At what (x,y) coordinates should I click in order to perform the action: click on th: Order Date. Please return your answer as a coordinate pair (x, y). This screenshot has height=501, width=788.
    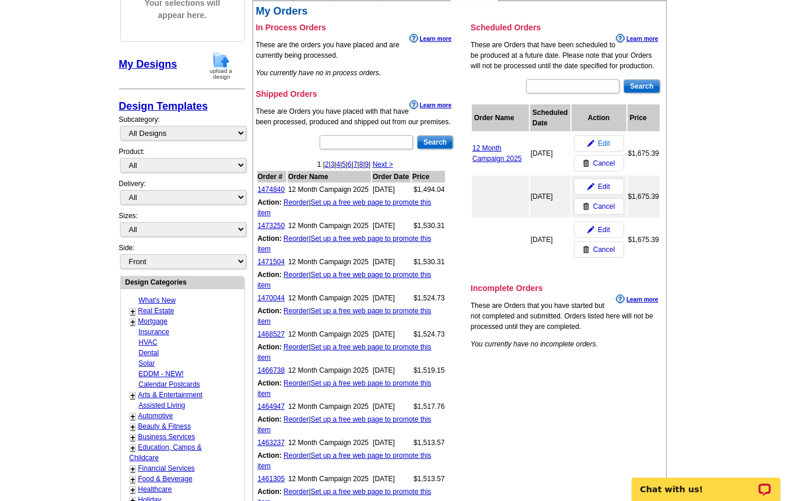
    Looking at the image, I should click on (391, 177).